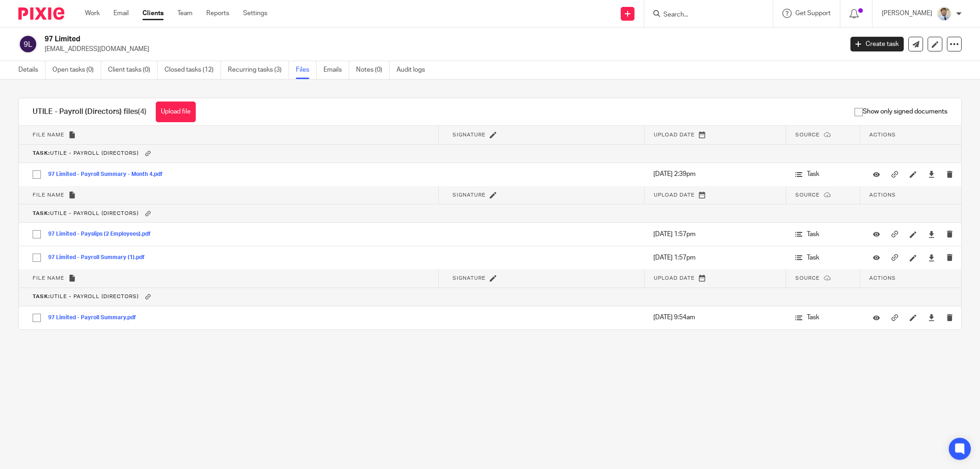 Image resolution: width=980 pixels, height=469 pixels. I want to click on h1: UTILE - Payroll (Directors) files, so click(90, 112).